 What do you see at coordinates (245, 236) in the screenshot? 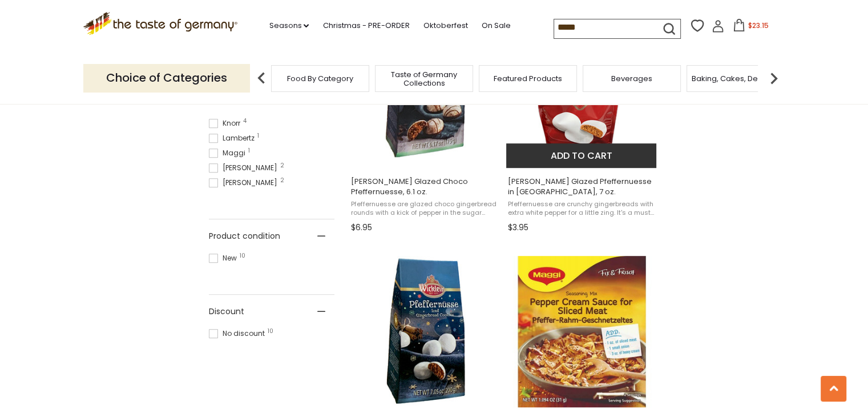
I see `span: Product condition` at bounding box center [245, 236].